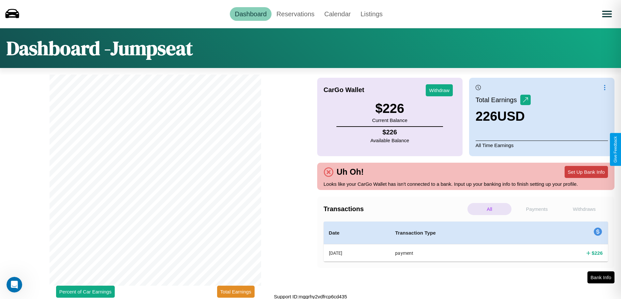 This screenshot has width=621, height=299. I want to click on h3: 226 USD, so click(503, 116).